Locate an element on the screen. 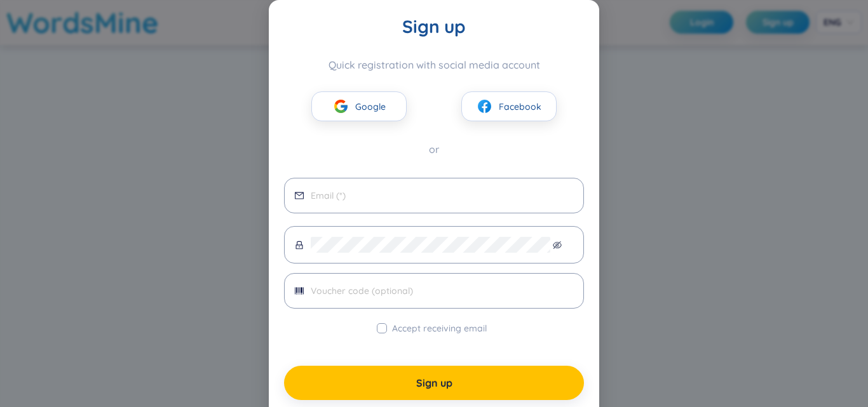 Image resolution: width=868 pixels, height=407 pixels. span: Google is located at coordinates (370, 107).